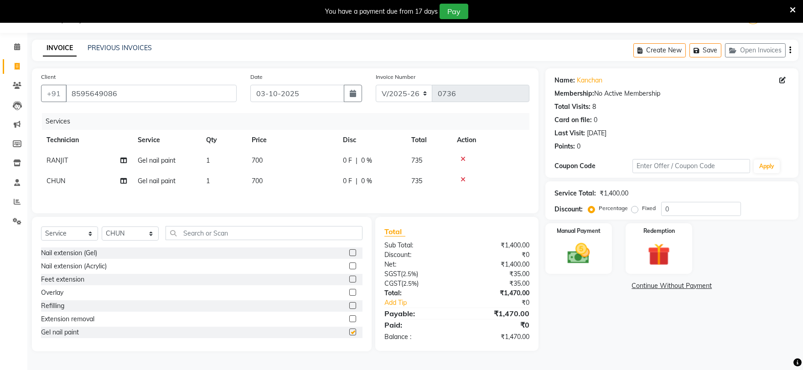 This screenshot has width=803, height=370. What do you see at coordinates (48, 77) in the screenshot?
I see `label: Client` at bounding box center [48, 77].